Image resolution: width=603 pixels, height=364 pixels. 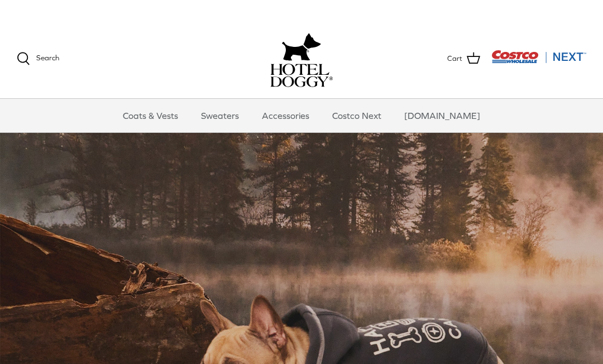 What do you see at coordinates (302, 58) in the screenshot?
I see `a: hoteldoggy.com hoteldoggycom` at bounding box center [302, 58].